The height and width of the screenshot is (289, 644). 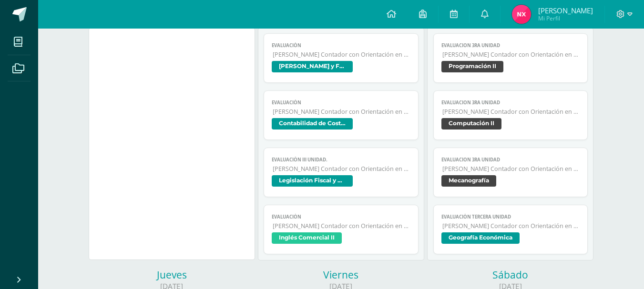 What do you see at coordinates (312, 124) in the screenshot?
I see `span: Contabilidad de Costos` at bounding box center [312, 124].